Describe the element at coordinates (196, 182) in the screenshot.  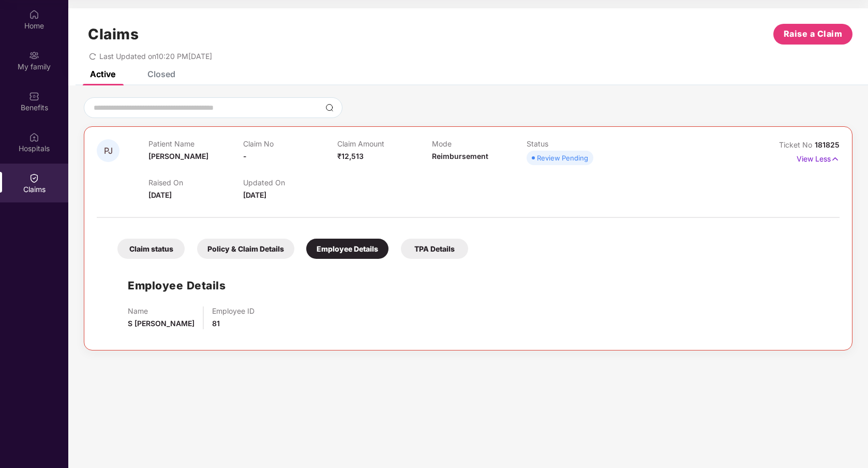
I see `p: Raised On` at that location.